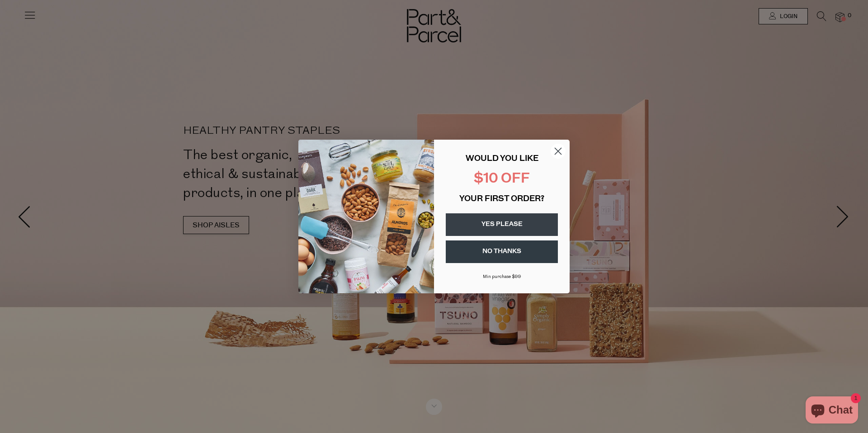 The image size is (868, 433). What do you see at coordinates (502, 277) in the screenshot?
I see `span: Min purchase $99` at bounding box center [502, 277].